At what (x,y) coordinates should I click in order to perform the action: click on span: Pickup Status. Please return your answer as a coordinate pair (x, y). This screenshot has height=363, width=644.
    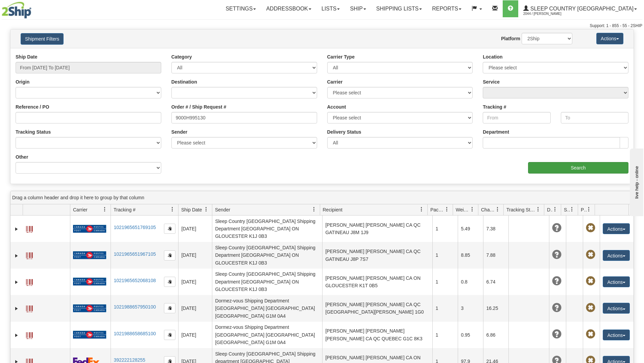
    Looking at the image, I should click on (584, 210).